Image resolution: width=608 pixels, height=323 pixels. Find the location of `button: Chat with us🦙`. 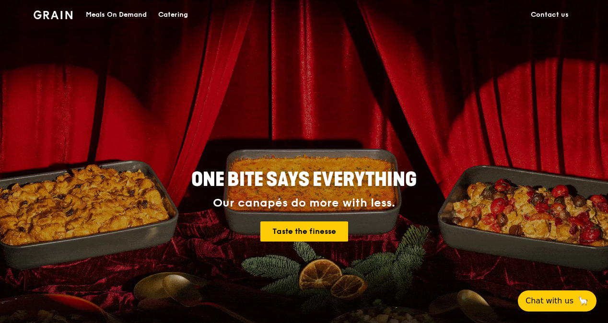

button: Chat with us🦙 is located at coordinates (558, 301).